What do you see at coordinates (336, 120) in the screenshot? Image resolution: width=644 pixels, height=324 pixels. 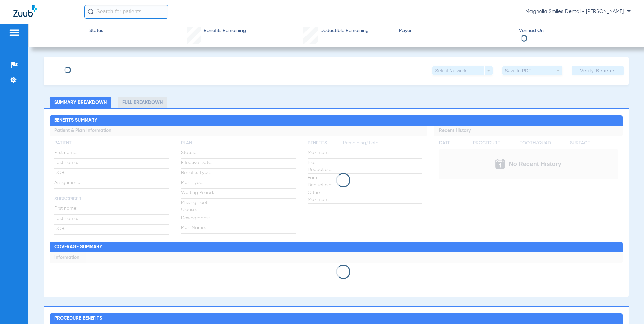 I see `h2: Benefits Summary` at bounding box center [336, 120].